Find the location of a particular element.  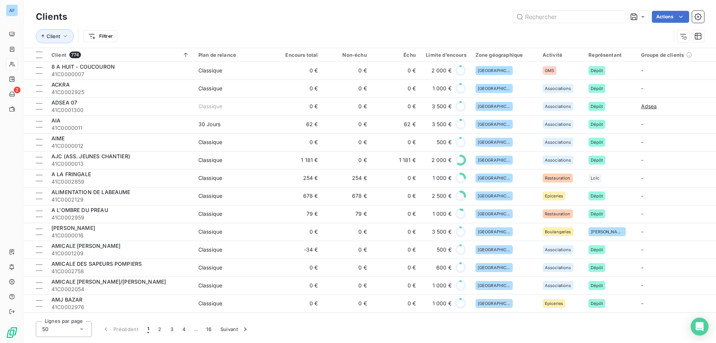

span: 41C0002925 is located at coordinates (120, 92).